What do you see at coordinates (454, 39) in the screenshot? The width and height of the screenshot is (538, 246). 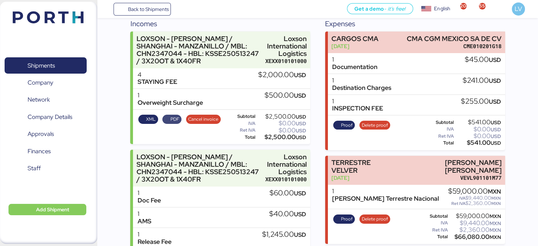 I see `div: CMA CGM MEXICO SA DE CV` at bounding box center [454, 39].